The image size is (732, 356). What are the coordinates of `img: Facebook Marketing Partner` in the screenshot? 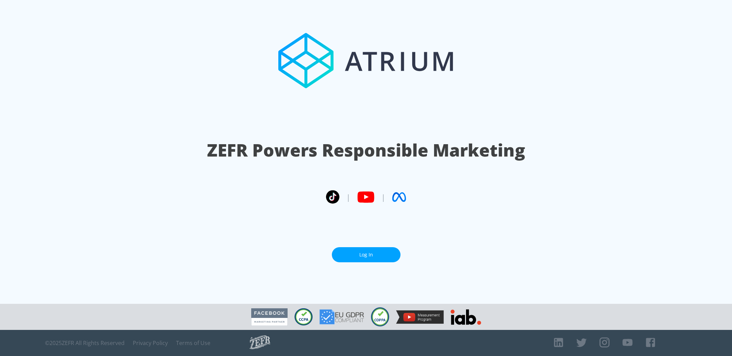 It's located at (270, 317).